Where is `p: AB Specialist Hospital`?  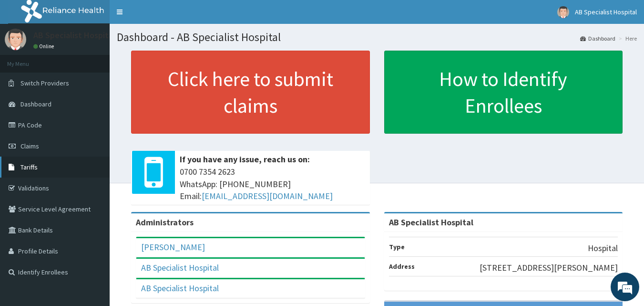 p: AB Specialist Hospital is located at coordinates (74, 35).